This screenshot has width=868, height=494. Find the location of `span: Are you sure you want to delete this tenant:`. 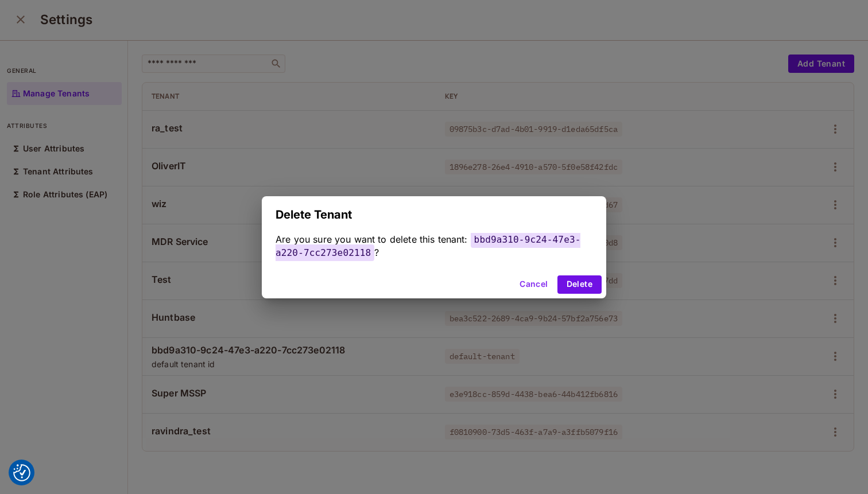

span: Are you sure you want to delete this tenant: is located at coordinates (372, 239).